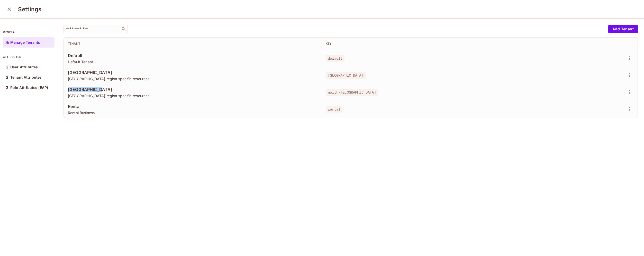 The image size is (644, 256). Describe the element at coordinates (29, 32) in the screenshot. I see `p: general` at that location.